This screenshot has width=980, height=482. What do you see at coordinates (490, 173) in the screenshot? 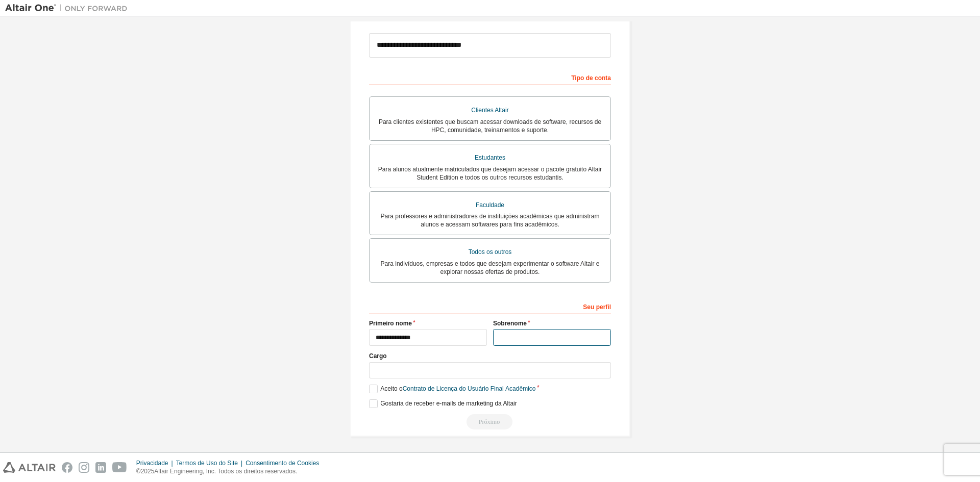
I see `font: Para alunos atualmente matriculados que desejam acessar o pacote gratuito Altair Student Edition ...` at bounding box center [490, 173].